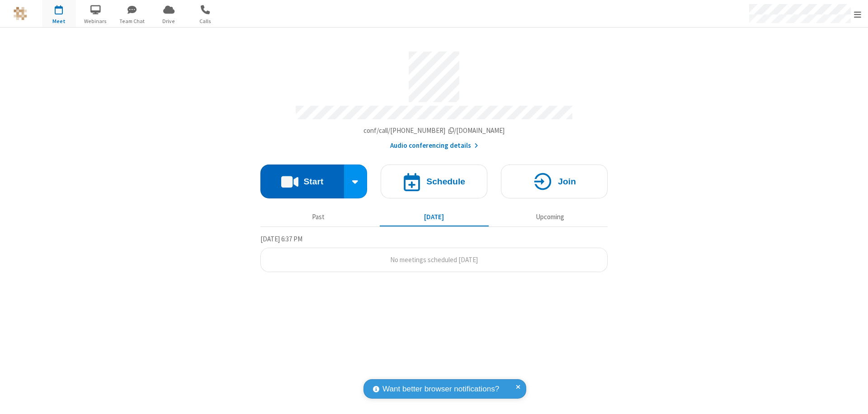  I want to click on h4: Schedule, so click(446, 181).